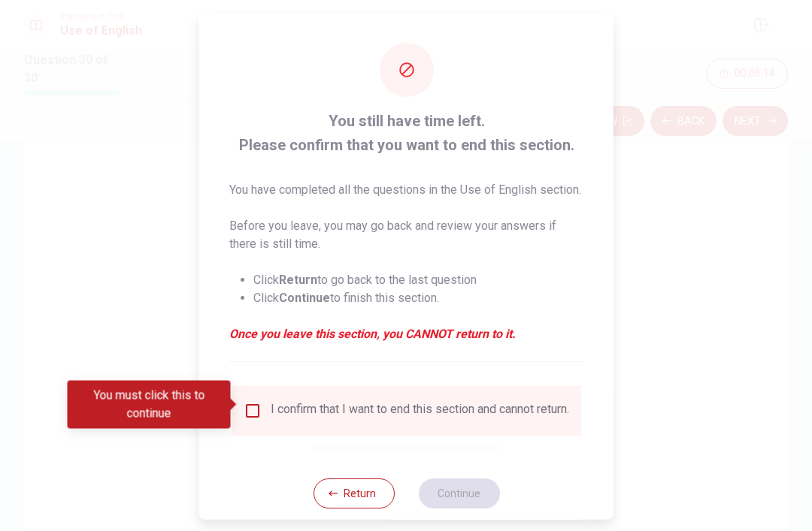 This screenshot has width=812, height=531. I want to click on li: Click to finish this section., so click(418, 298).